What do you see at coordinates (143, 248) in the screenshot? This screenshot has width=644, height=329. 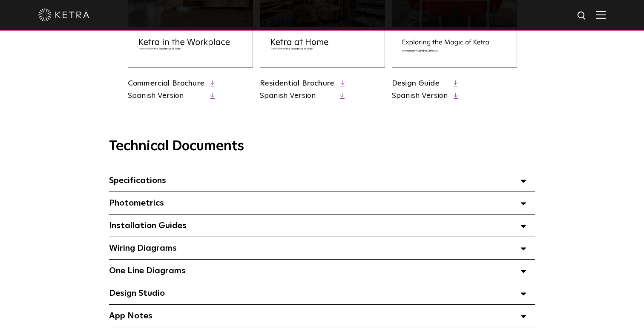 I see `span: Wiring Diagrams` at bounding box center [143, 248].